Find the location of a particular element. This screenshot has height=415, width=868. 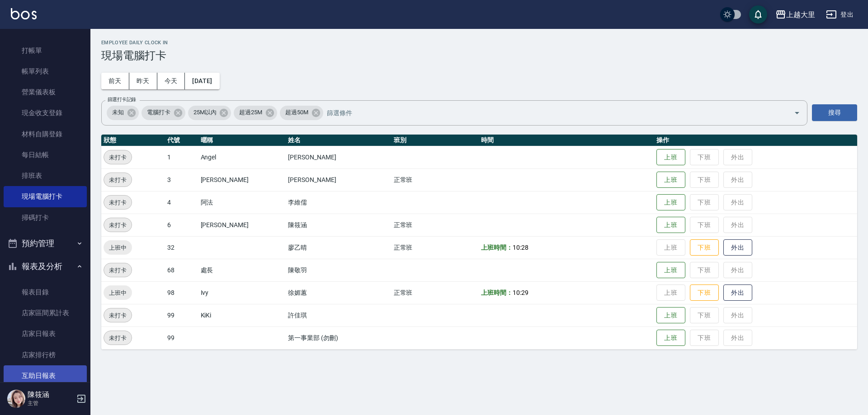

button: 上越大里 is located at coordinates (795, 14).